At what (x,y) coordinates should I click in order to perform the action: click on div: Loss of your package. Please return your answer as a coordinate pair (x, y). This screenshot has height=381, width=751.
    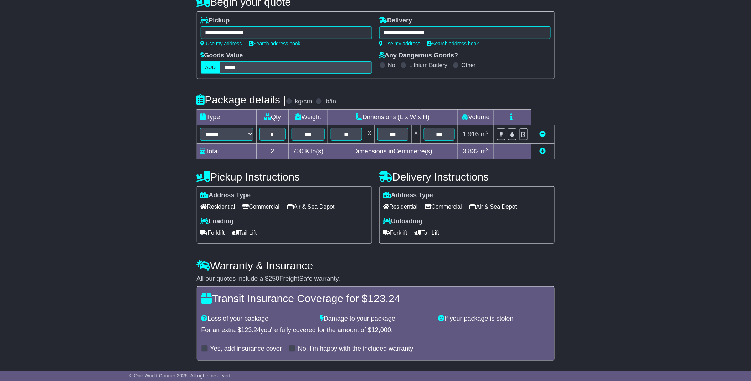
    Looking at the image, I should click on (257, 319).